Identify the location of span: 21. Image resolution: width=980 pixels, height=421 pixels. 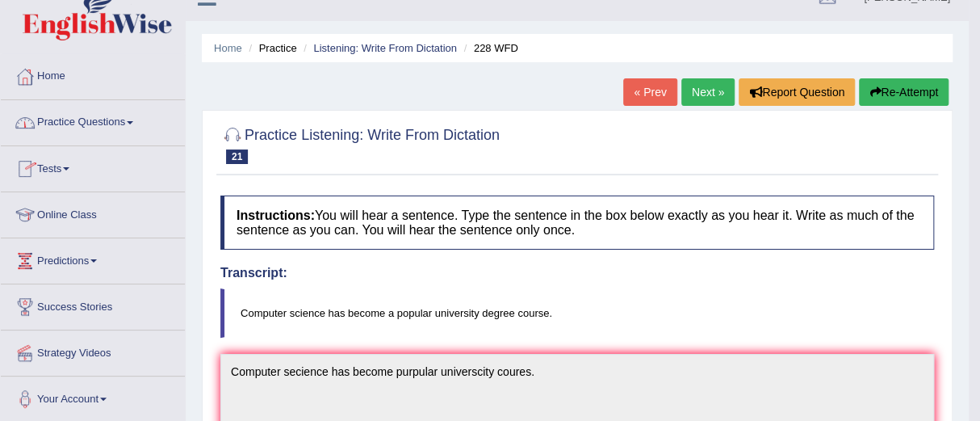
(237, 157).